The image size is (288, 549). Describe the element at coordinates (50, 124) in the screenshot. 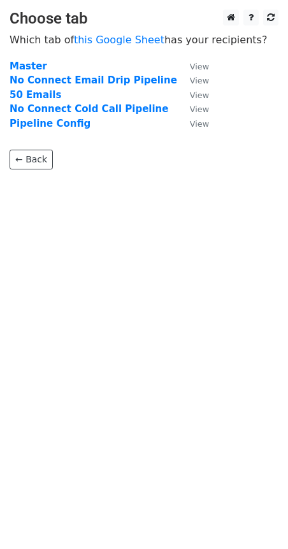

I see `a: Pipeline Config` at that location.